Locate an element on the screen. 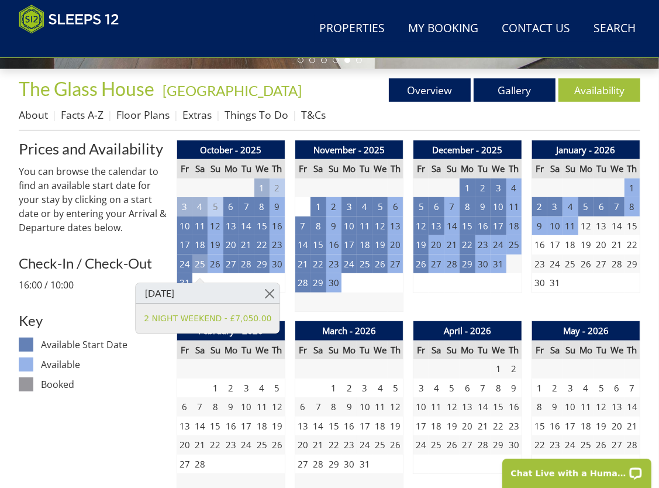 The height and width of the screenshot is (488, 659). td: 20 is located at coordinates (601, 244).